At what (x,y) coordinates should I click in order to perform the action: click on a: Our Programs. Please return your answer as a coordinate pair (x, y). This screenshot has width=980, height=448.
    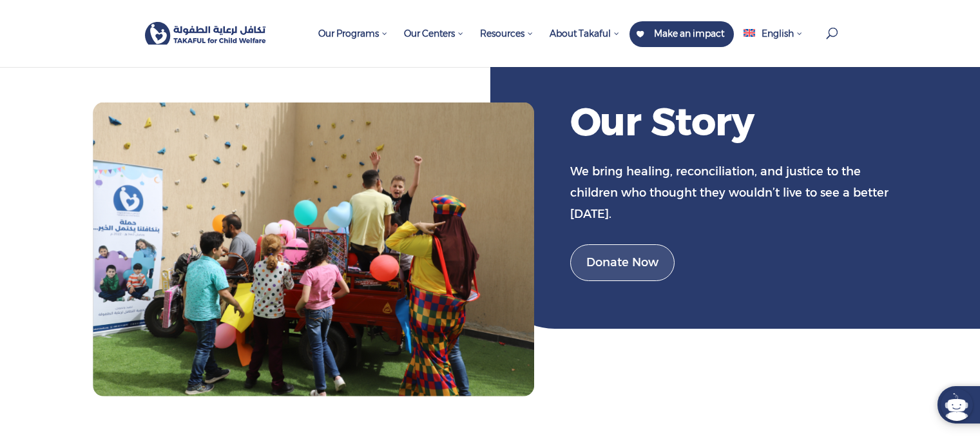
    Looking at the image, I should click on (353, 44).